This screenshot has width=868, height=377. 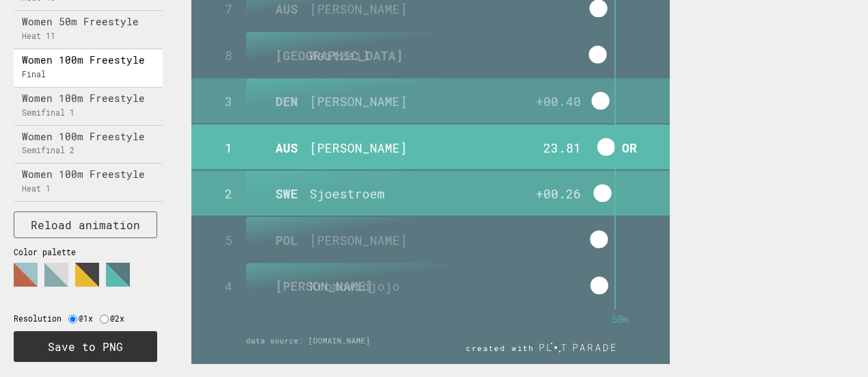 What do you see at coordinates (287, 101) in the screenshot?
I see `text: DEN` at bounding box center [287, 101].